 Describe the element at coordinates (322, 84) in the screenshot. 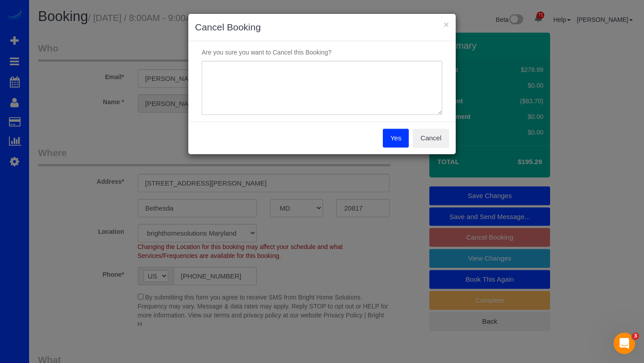

I see `sui-modal: Cancel Booking` at that location.